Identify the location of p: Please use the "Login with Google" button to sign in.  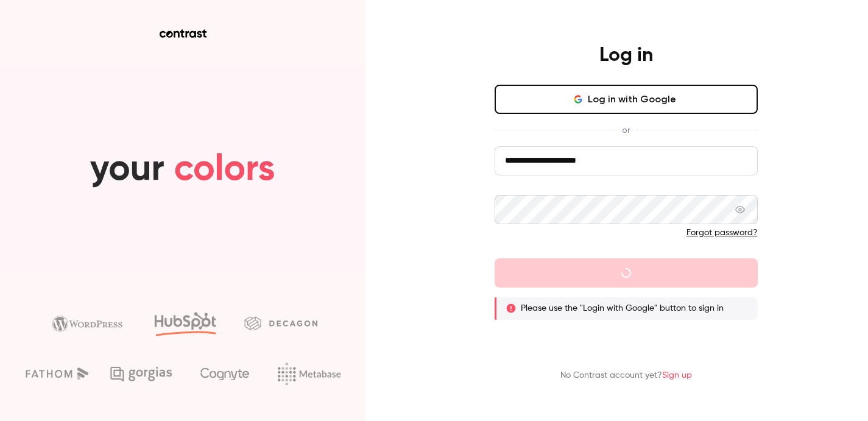
(622, 308).